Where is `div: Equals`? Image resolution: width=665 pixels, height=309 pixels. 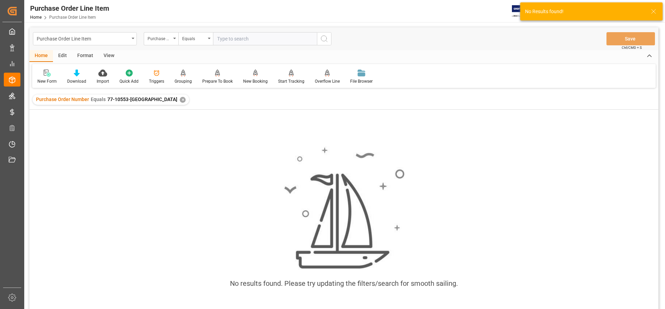
div: Equals is located at coordinates (194, 38).